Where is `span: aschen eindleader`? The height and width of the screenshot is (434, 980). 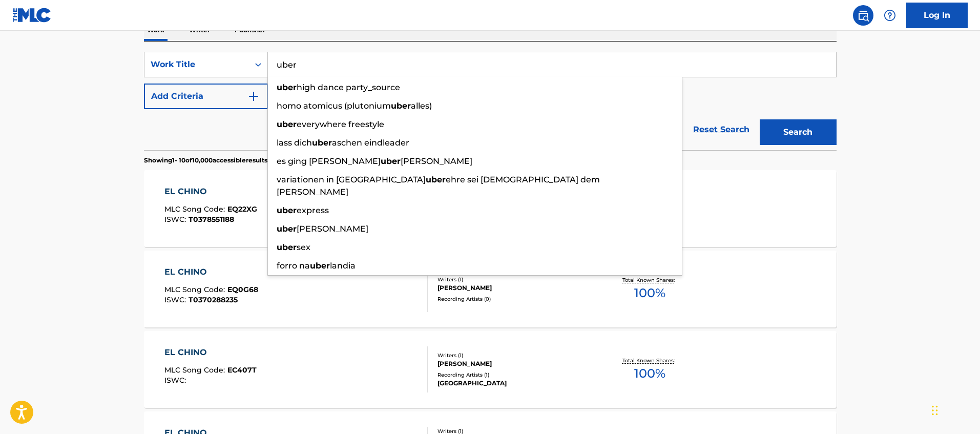 span: aschen eindleader is located at coordinates (370, 143).